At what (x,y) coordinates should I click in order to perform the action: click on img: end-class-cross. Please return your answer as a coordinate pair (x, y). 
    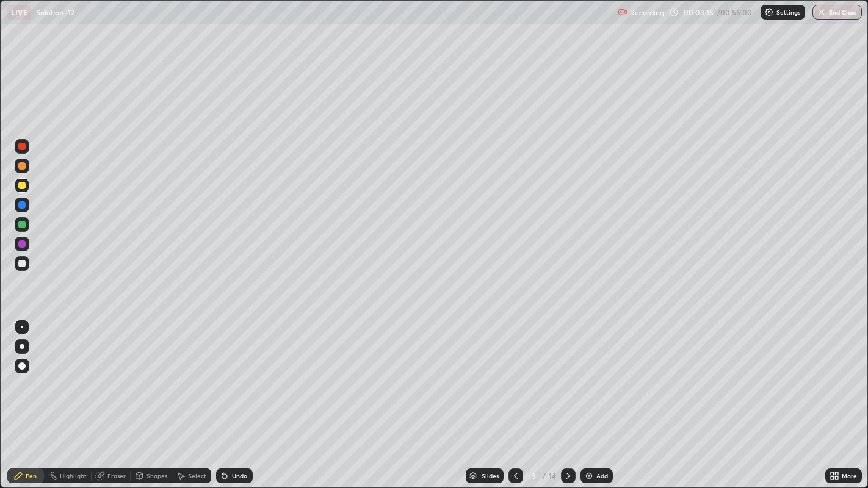
    Looking at the image, I should click on (822, 12).